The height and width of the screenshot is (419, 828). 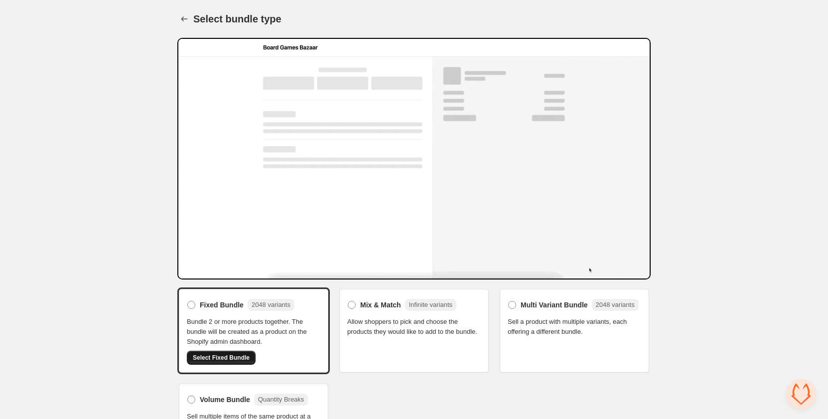 What do you see at coordinates (381, 305) in the screenshot?
I see `span: Mix & Match` at bounding box center [381, 305].